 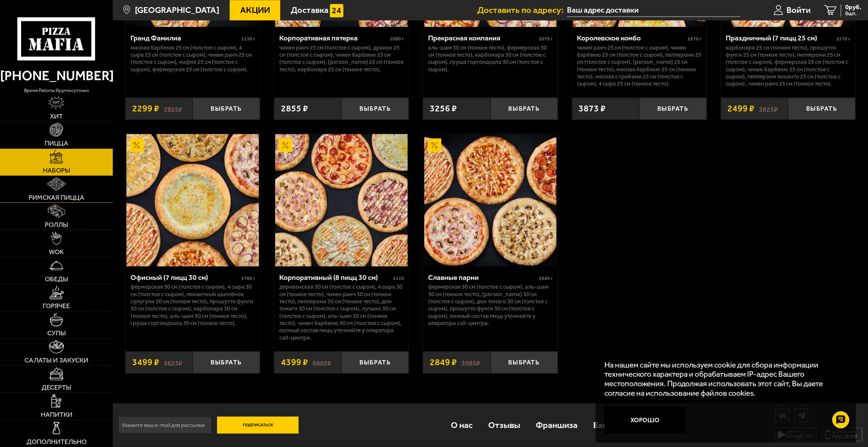 What do you see at coordinates (335, 277) in the screenshot?
I see `div: Корпоративный (8 пицц 30 см)` at bounding box center [335, 277].